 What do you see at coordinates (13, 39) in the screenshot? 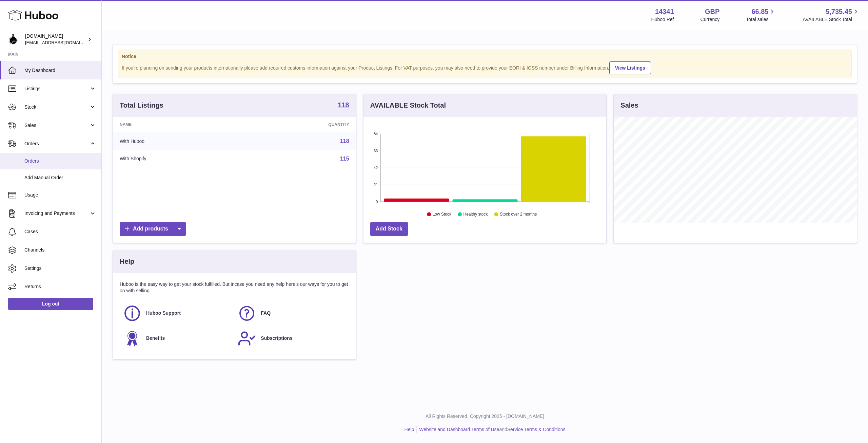
I see `img: theperfumesampler@gmail.com` at bounding box center [13, 39].